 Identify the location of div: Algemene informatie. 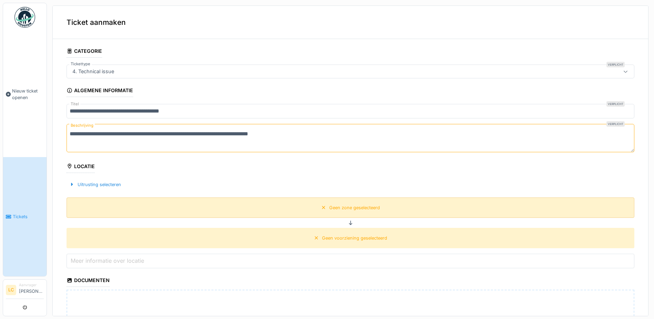
(100, 91).